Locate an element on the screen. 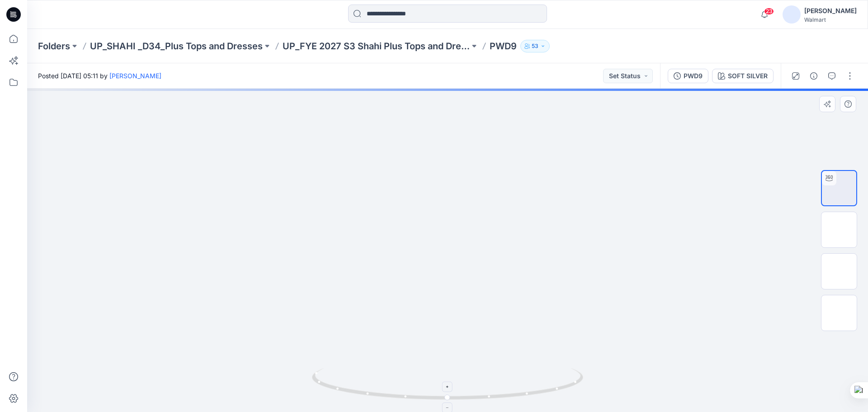 The width and height of the screenshot is (868, 412). p: 53 is located at coordinates (535, 46).